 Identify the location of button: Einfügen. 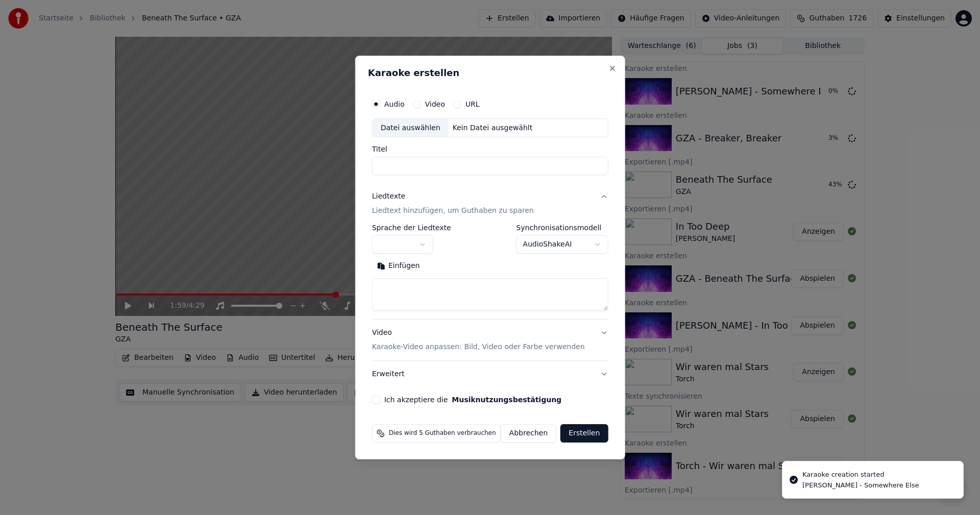
(399, 267).